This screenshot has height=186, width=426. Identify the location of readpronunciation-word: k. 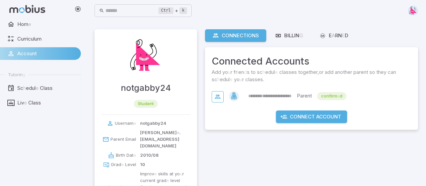
(183, 10).